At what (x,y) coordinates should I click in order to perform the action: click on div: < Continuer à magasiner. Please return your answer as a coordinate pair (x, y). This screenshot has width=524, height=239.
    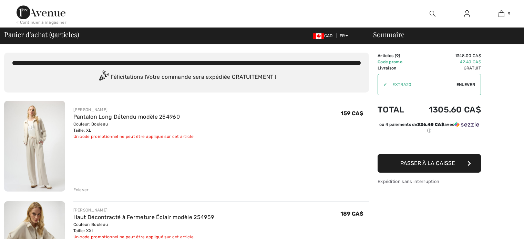
    Looking at the image, I should click on (41, 22).